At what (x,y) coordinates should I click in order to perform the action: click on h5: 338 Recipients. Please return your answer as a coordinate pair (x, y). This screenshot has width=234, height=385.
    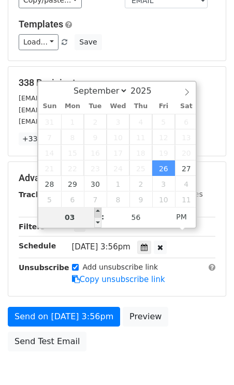
    Looking at the image, I should click on (117, 83).